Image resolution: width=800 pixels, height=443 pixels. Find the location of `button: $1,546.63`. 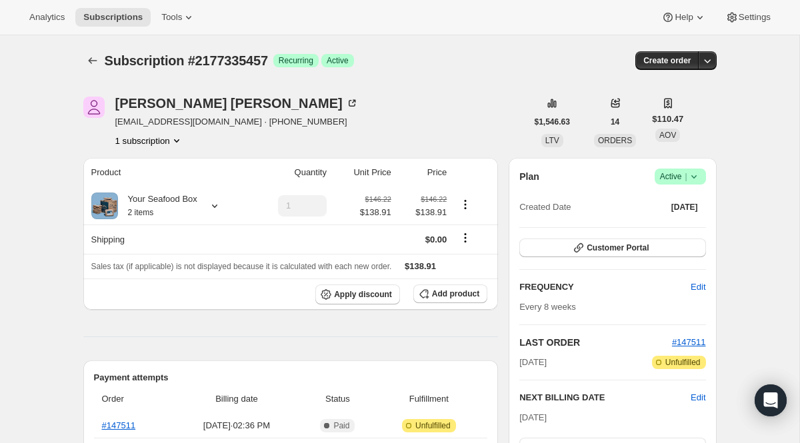

button: $1,546.63 is located at coordinates (552, 122).